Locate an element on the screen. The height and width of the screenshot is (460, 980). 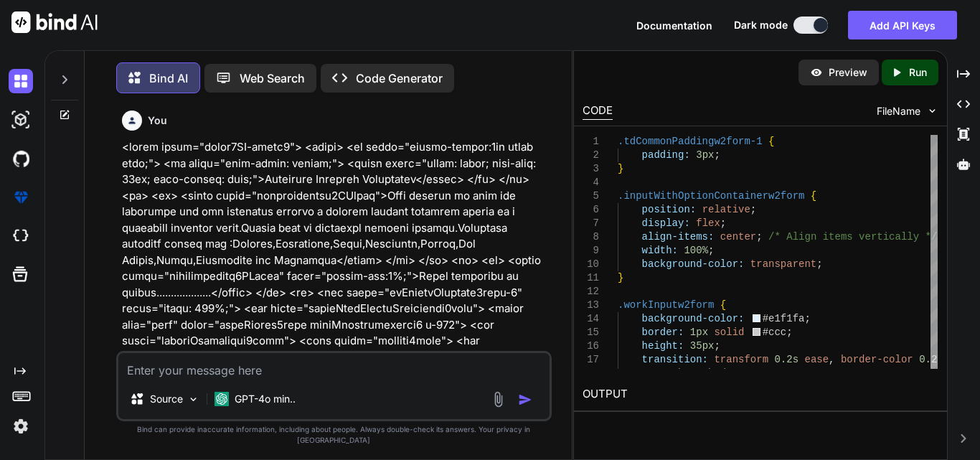
h6: You is located at coordinates (157, 121).